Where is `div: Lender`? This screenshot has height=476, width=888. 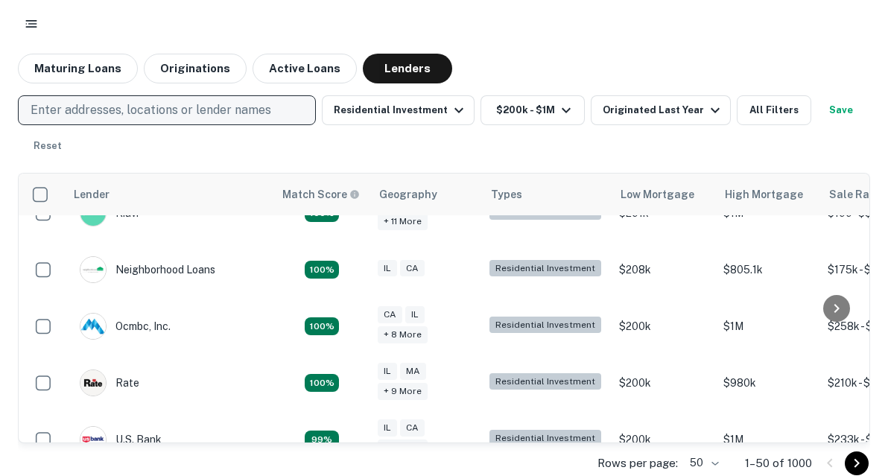 div: Lender is located at coordinates (92, 195).